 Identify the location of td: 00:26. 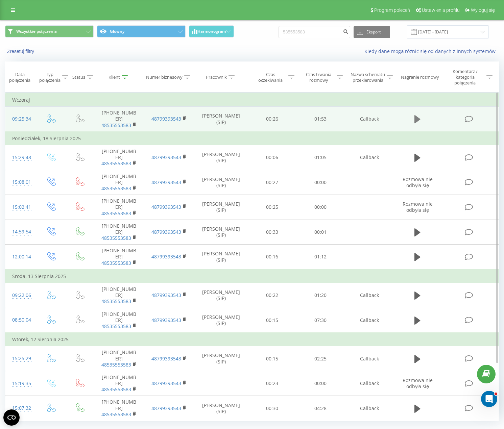
(272, 119).